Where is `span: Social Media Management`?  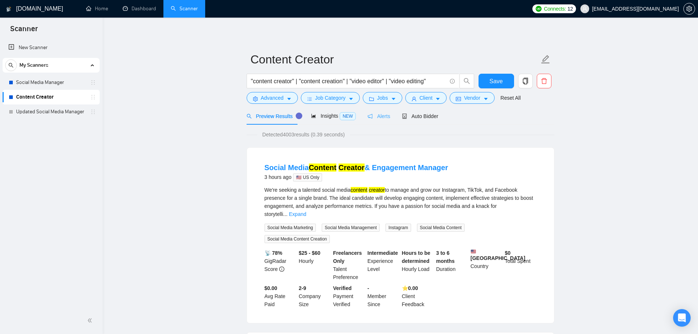 span: Social Media Management is located at coordinates (350, 227).